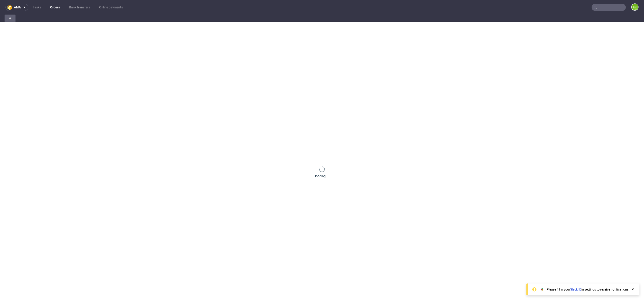 The height and width of the screenshot is (301, 644). What do you see at coordinates (322, 176) in the screenshot?
I see `div: loading ...` at bounding box center [322, 176].